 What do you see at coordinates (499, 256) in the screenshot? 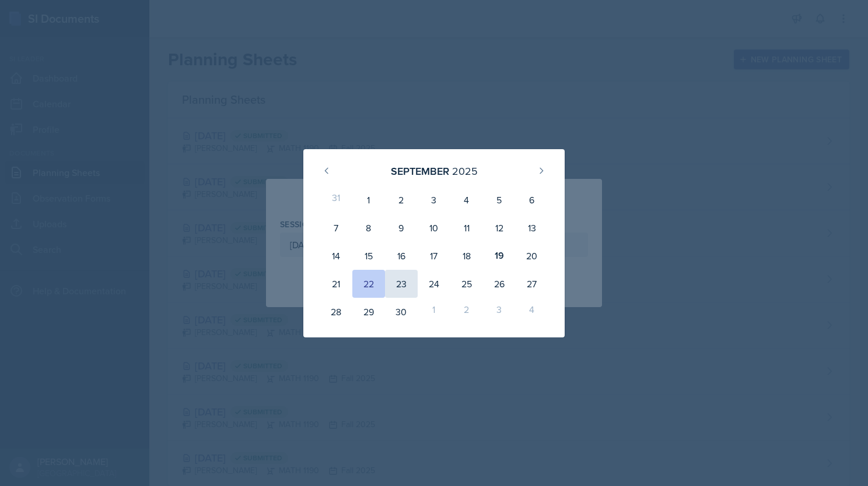
I see `div: 19` at bounding box center [499, 256].